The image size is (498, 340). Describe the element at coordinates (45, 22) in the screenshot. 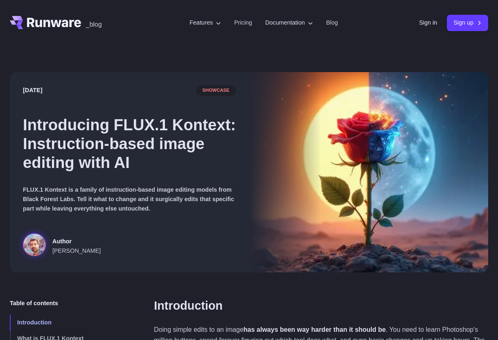

I see `a: Go to /` at that location.